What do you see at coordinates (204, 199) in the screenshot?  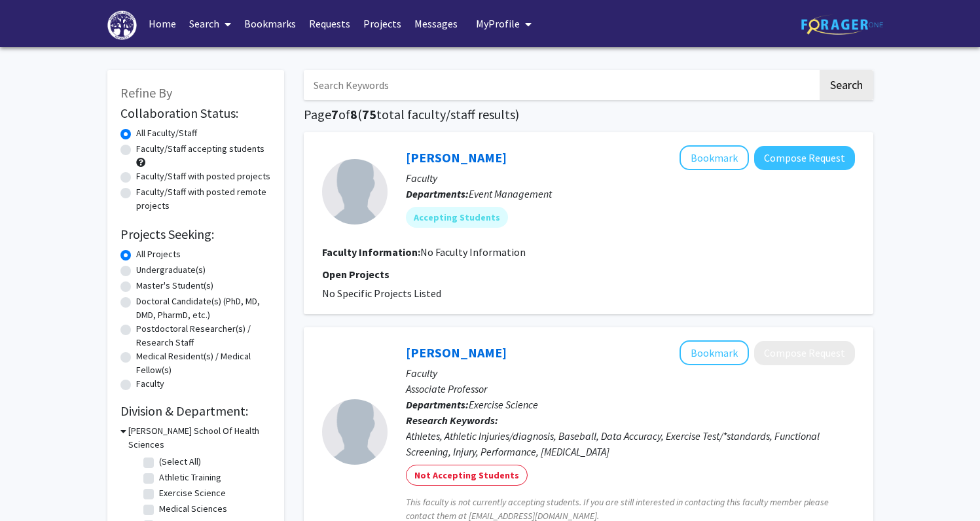 I see `label: Faculty/Staff with posted remote projects` at bounding box center [204, 199].